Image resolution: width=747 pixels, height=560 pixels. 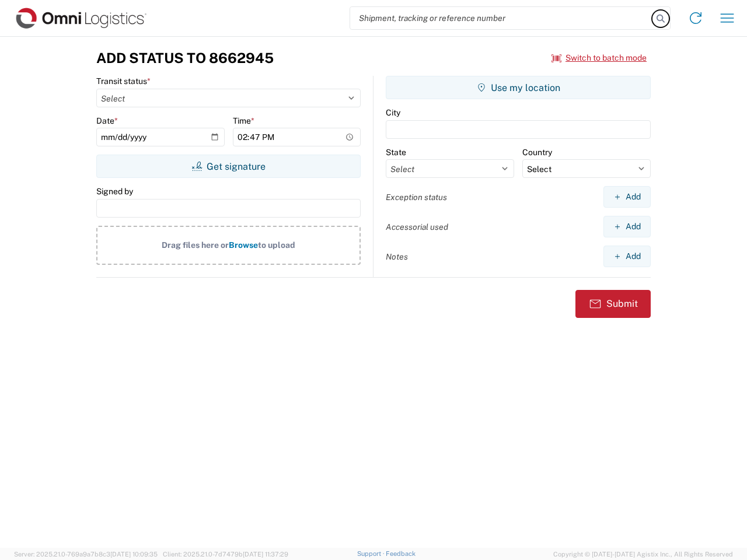 What do you see at coordinates (397, 257) in the screenshot?
I see `label: Notes` at bounding box center [397, 257].